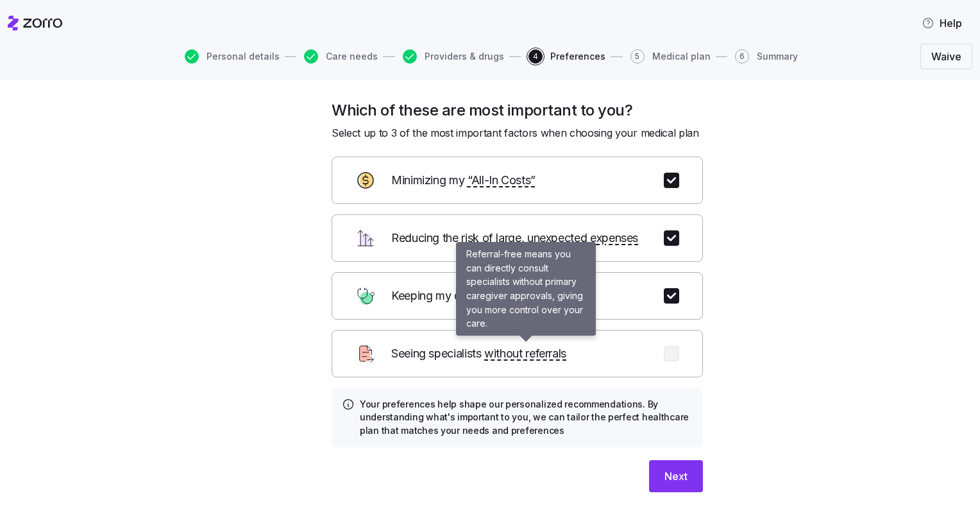  I want to click on button: 6Summary, so click(766, 56).